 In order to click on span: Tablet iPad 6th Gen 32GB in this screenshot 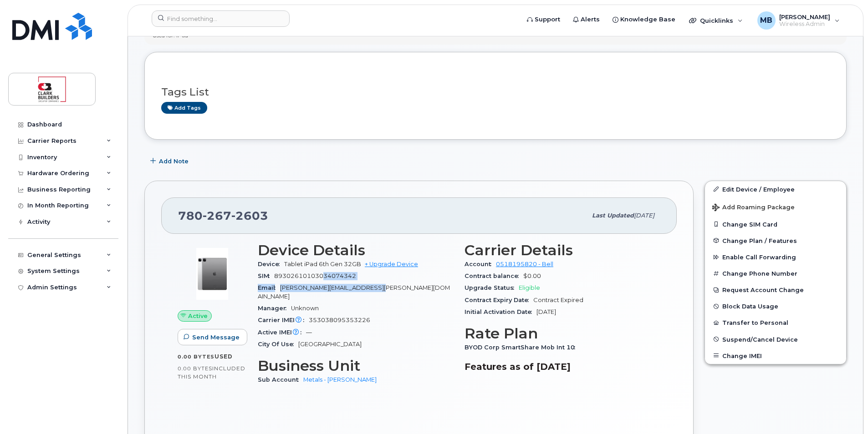, I will do `click(322, 264)`.